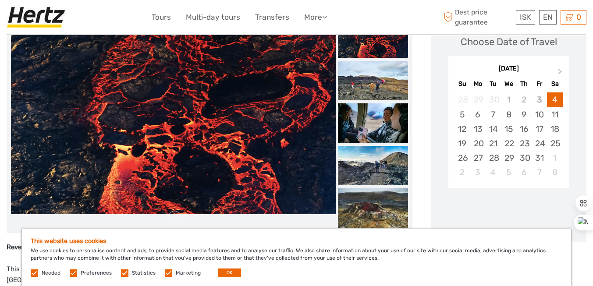  I want to click on label: Statistics, so click(144, 273).